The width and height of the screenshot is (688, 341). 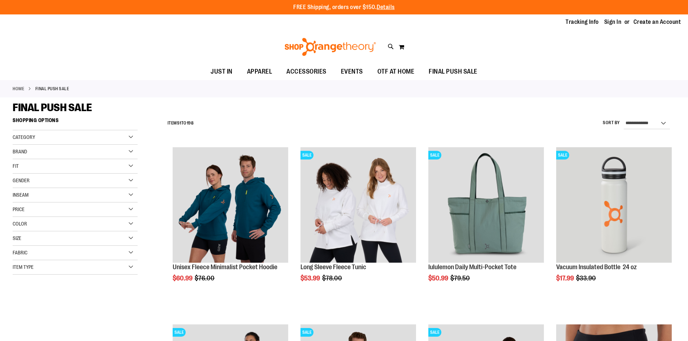 I want to click on a: Vacuum Insulated Bottle 24 ozSALE, so click(x=614, y=205).